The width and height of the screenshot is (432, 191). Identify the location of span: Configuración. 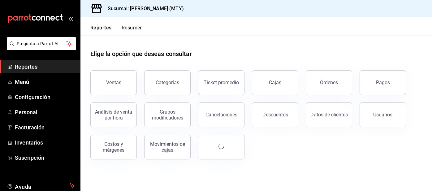
(45, 97).